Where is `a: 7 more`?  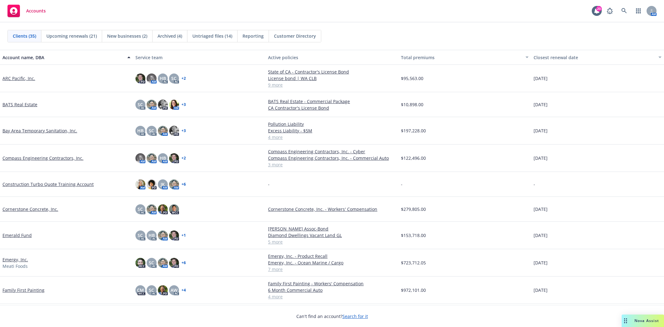 a: 7 more is located at coordinates (332, 269).